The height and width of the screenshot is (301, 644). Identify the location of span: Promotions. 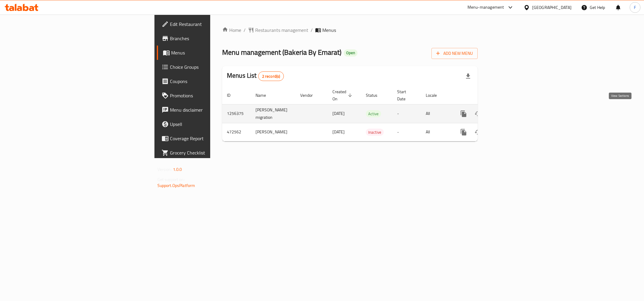
(214, 95).